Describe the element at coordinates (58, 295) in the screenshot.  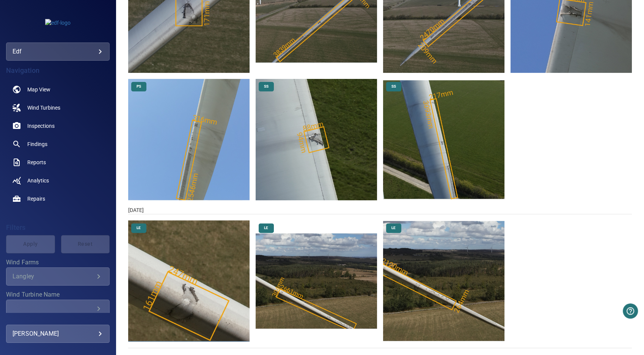
I see `label: Wind Turbine Name` at that location.